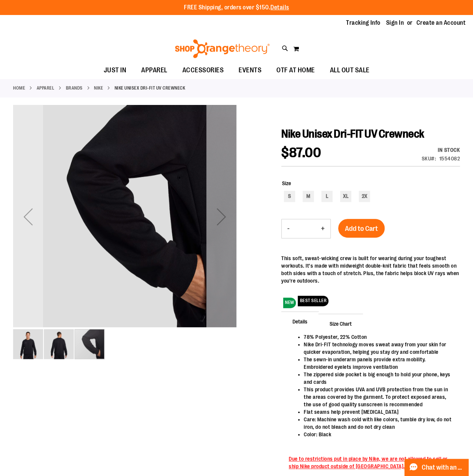 The image size is (473, 476). What do you see at coordinates (450, 158) in the screenshot?
I see `div: 1554082` at bounding box center [450, 158].